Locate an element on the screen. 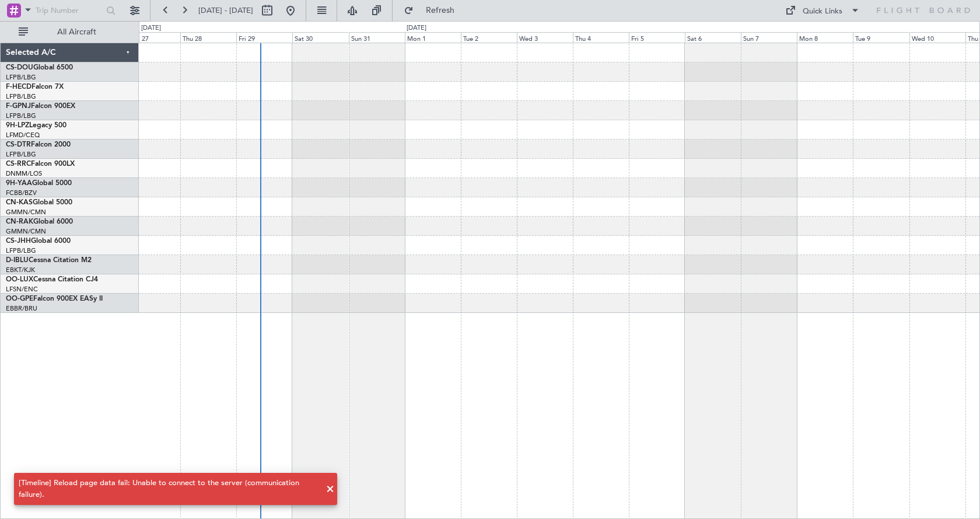 Image resolution: width=980 pixels, height=519 pixels. a: D-IBLUCessna Citation M2 is located at coordinates (49, 260).